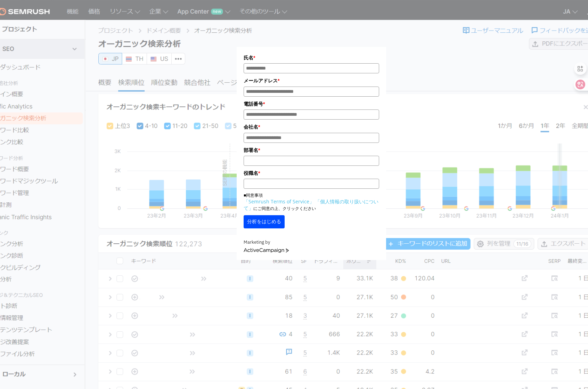 This screenshot has width=588, height=389. What do you see at coordinates (311, 202) in the screenshot?
I see `p: ■同意事項 にご同意の上、クリックください` at bounding box center [311, 202].